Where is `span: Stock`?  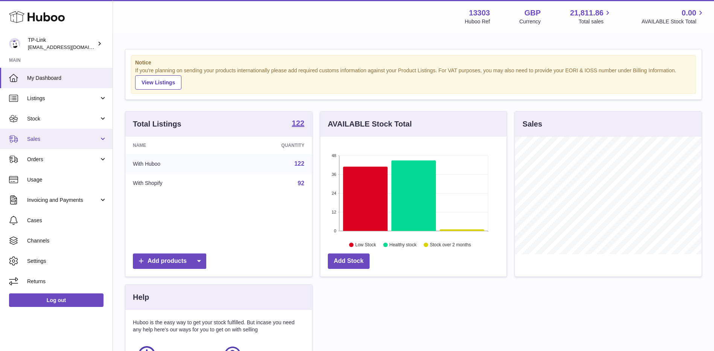 span: Stock is located at coordinates (63, 119).